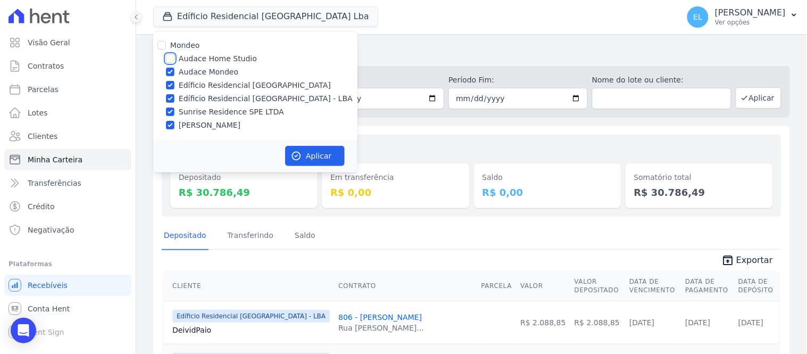 This screenshot has height=354, width=807. I want to click on span: Crédito, so click(41, 206).